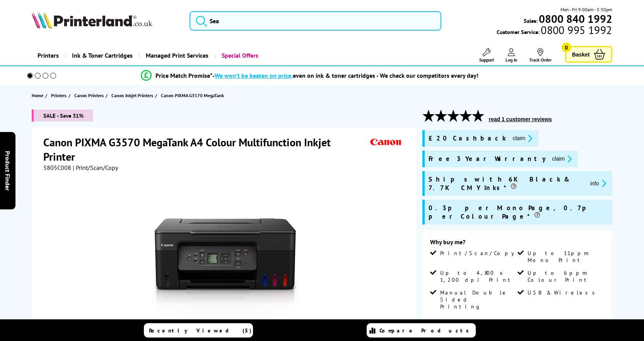  I want to click on span: Print/Scan/Copy, so click(480, 253).